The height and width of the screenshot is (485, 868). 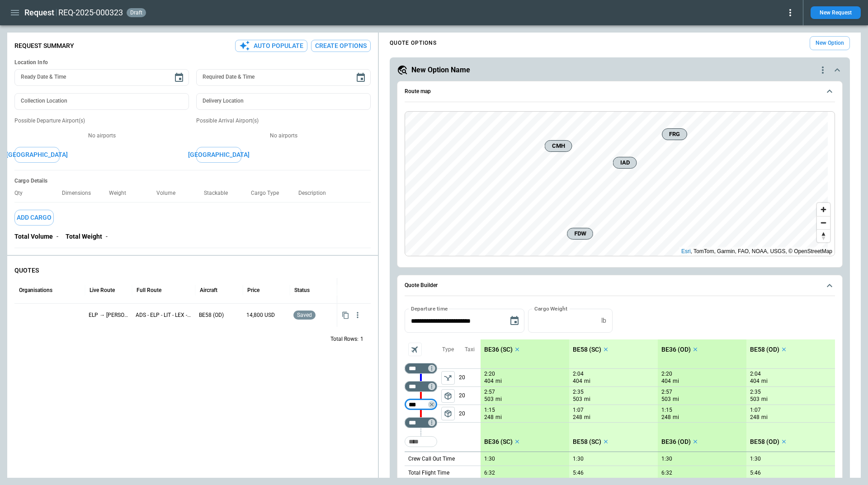 I want to click on p: Total Volume, so click(x=33, y=236).